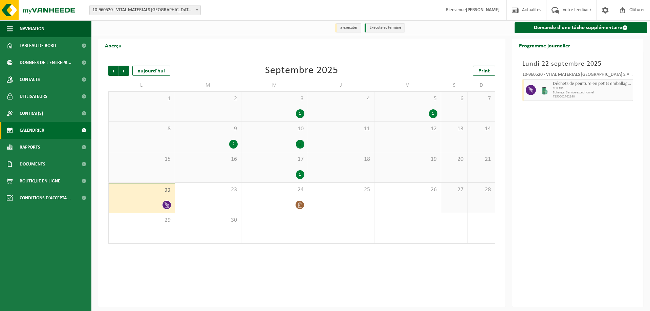 The image size is (650, 311). I want to click on span: Données de l'entrepr..., so click(45, 63).